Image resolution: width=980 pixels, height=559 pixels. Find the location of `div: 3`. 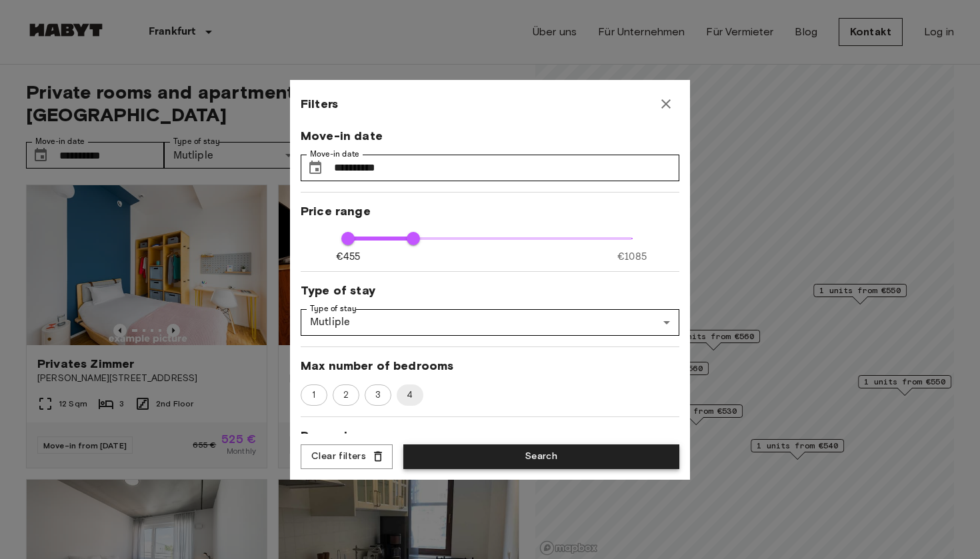

div: 3 is located at coordinates (378, 395).